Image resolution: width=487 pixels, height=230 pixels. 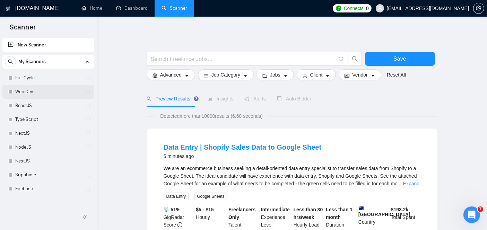 I want to click on a: Expand, so click(x=411, y=184).